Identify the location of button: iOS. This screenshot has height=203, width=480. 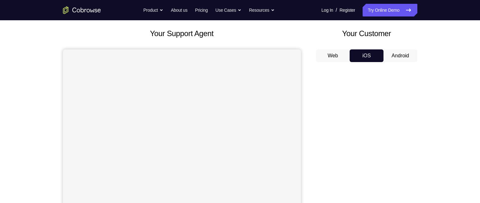
(367, 56).